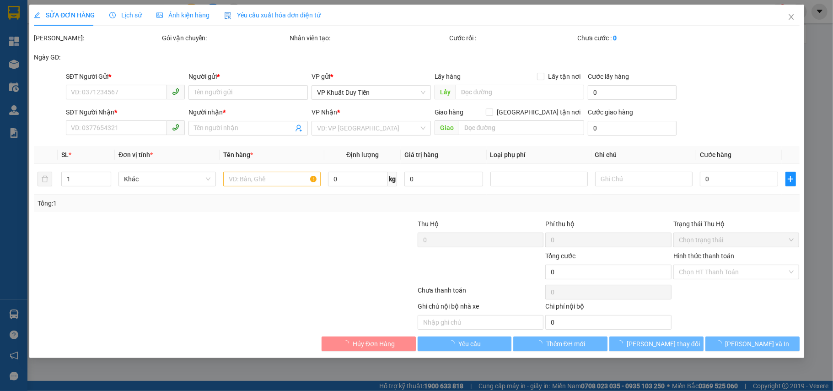 This screenshot has width=833, height=391. What do you see at coordinates (167, 179) in the screenshot?
I see `span: Khác` at bounding box center [167, 179].